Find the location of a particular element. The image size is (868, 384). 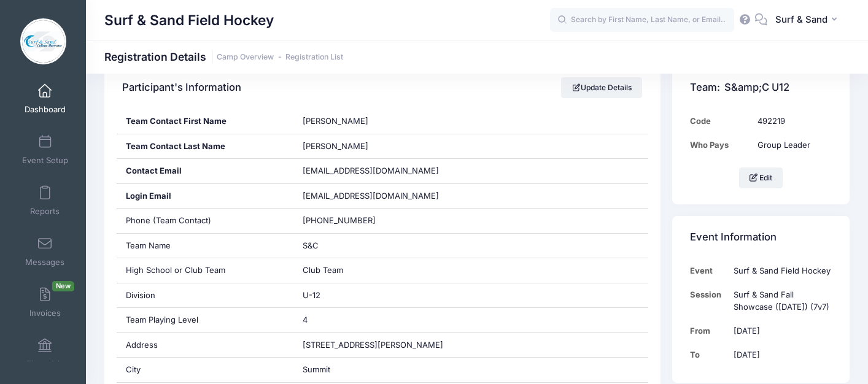

a: Messages is located at coordinates (45, 252).